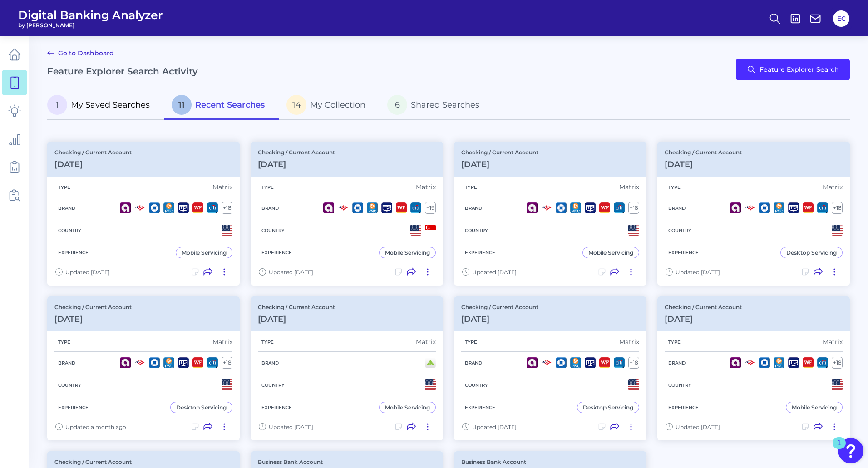 This screenshot has height=468, width=868. Describe the element at coordinates (296, 105) in the screenshot. I see `span: 14` at that location.